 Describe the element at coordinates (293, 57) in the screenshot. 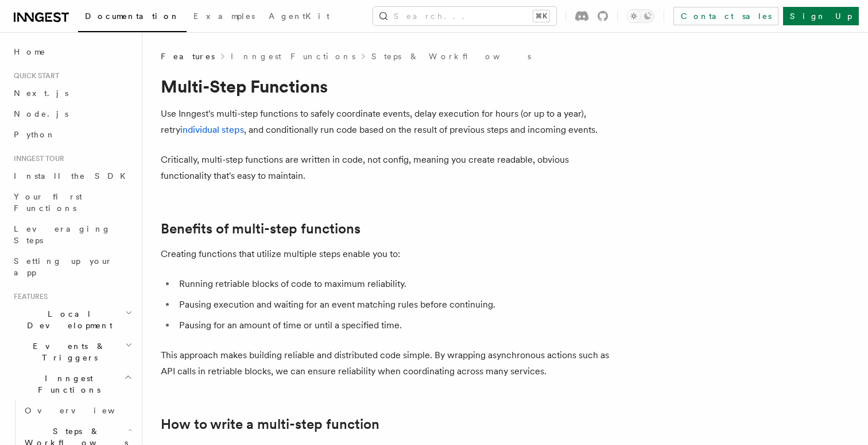

I see `a: Inngest Functions` at that location.